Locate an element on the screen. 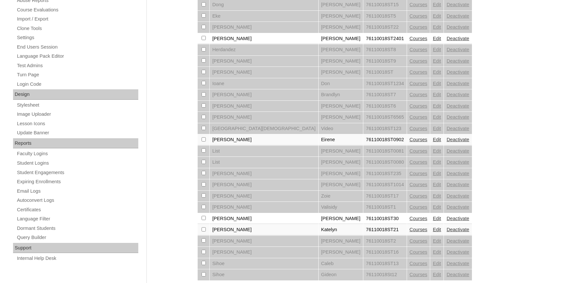 The image size is (574, 283). a: Settings is located at coordinates (77, 38).